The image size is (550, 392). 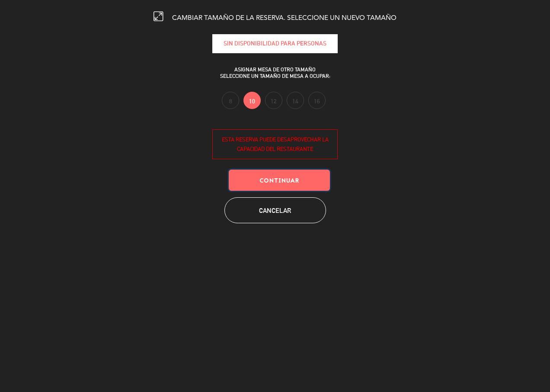 What do you see at coordinates (252, 101) in the screenshot?
I see `label: 10` at bounding box center [252, 101].